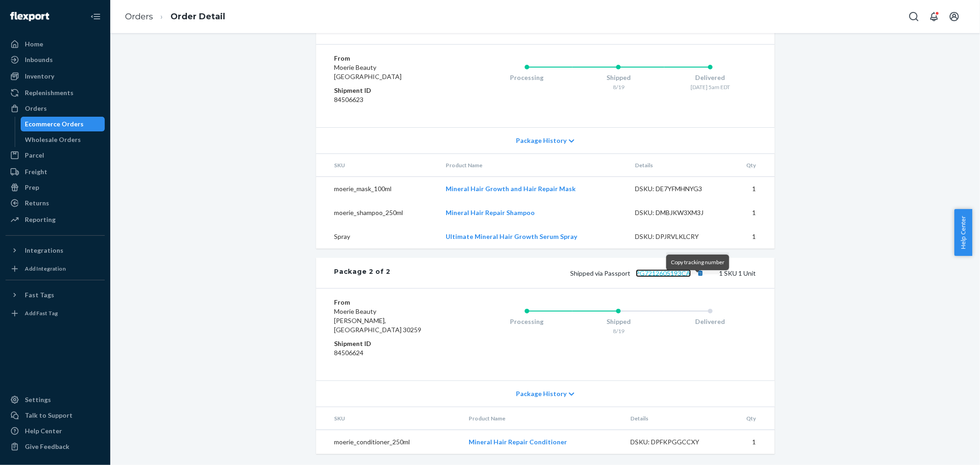 This screenshot has height=465, width=980. What do you see at coordinates (963, 232) in the screenshot?
I see `span: Help Center` at bounding box center [963, 232].